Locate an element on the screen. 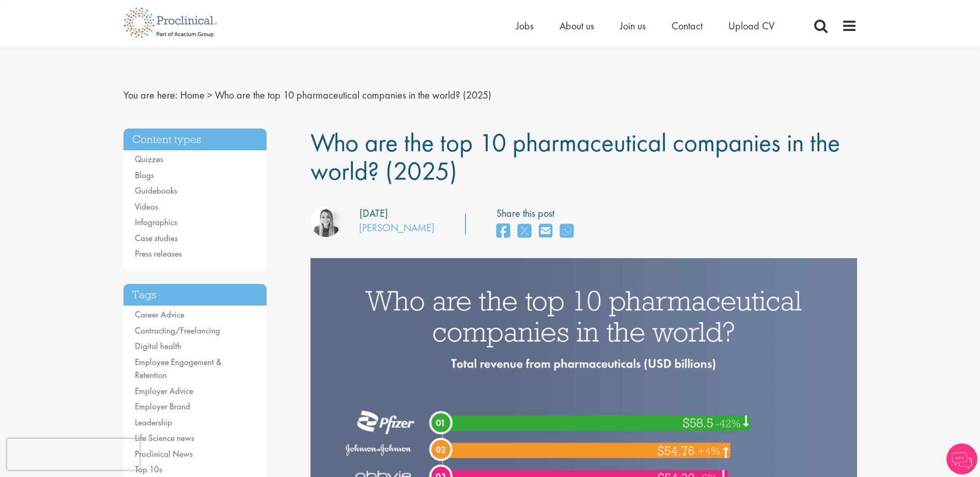  a: Join us is located at coordinates (632, 26).